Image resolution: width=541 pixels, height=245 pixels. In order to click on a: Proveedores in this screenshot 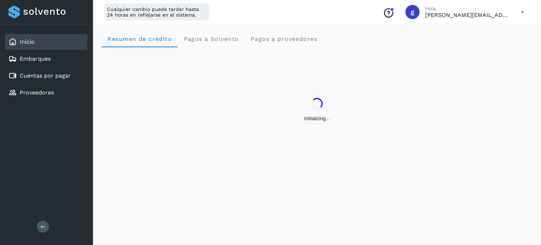, I will do `click(37, 92)`.